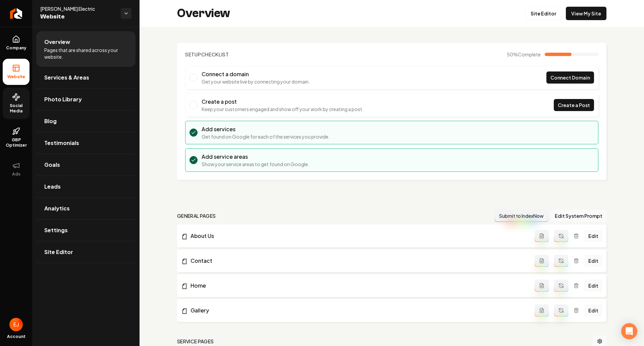 The image size is (644, 346). What do you see at coordinates (16, 169) in the screenshot?
I see `button: Ads` at bounding box center [16, 169].